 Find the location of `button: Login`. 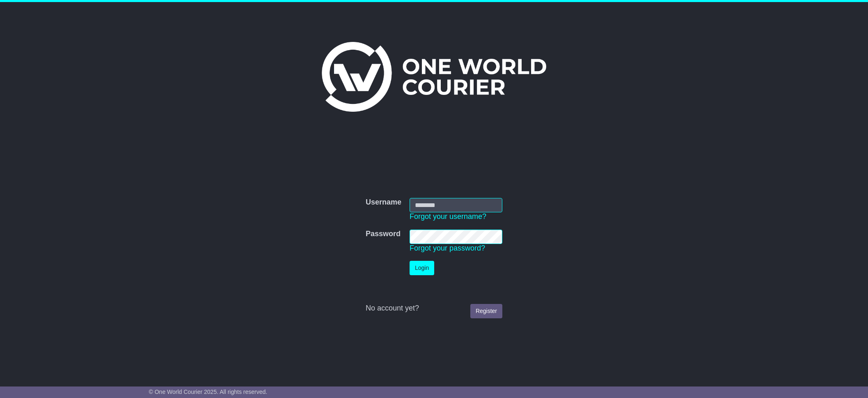

button: Login is located at coordinates (421, 268).